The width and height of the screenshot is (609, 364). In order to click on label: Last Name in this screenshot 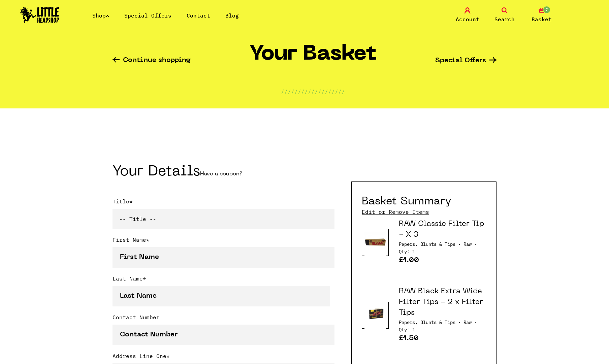, I will do `click(223, 280)`.